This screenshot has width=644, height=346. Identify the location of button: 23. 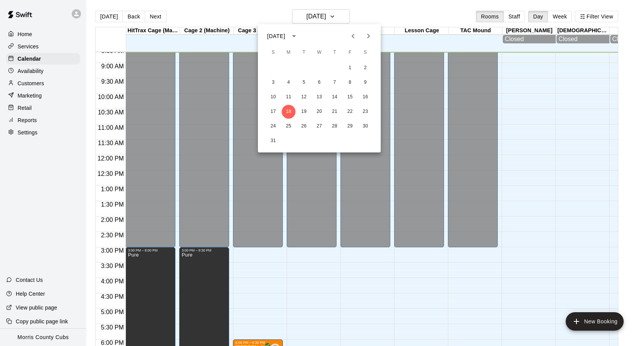
(365, 111).